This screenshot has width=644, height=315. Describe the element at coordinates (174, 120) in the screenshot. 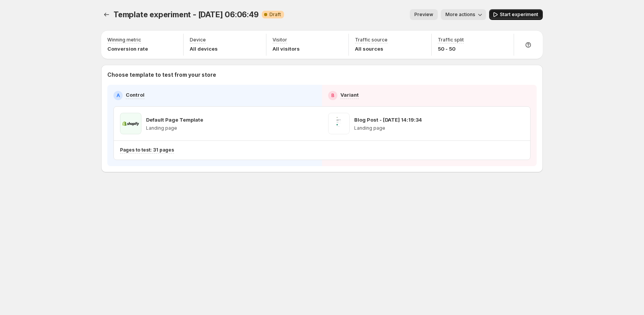

I see `p: Default Page Template` at that location.